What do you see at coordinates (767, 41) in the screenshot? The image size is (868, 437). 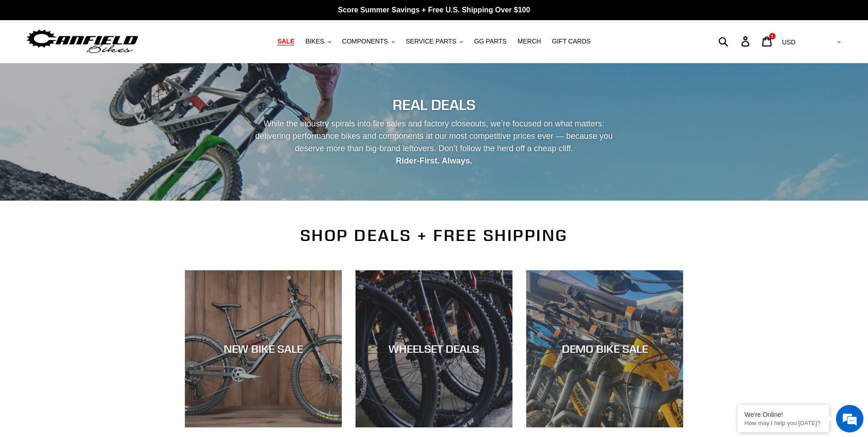 I see `a: 1` at bounding box center [767, 41].